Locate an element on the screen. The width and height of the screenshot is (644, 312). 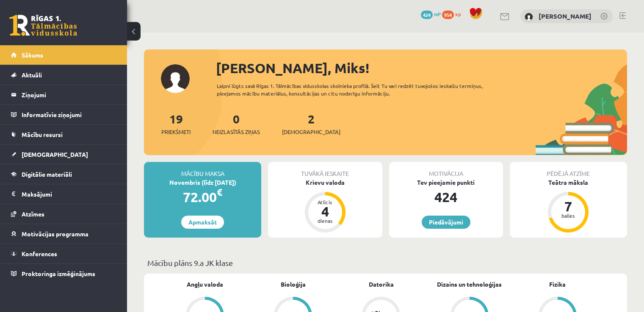
span: Atzīmes is located at coordinates (33, 214).